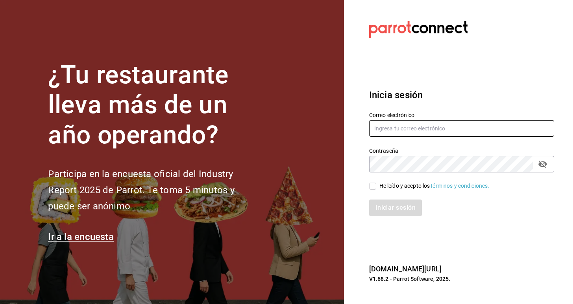 The image size is (573, 304). Describe the element at coordinates (459, 186) in the screenshot. I see `a: Términos y condiciones.` at that location.